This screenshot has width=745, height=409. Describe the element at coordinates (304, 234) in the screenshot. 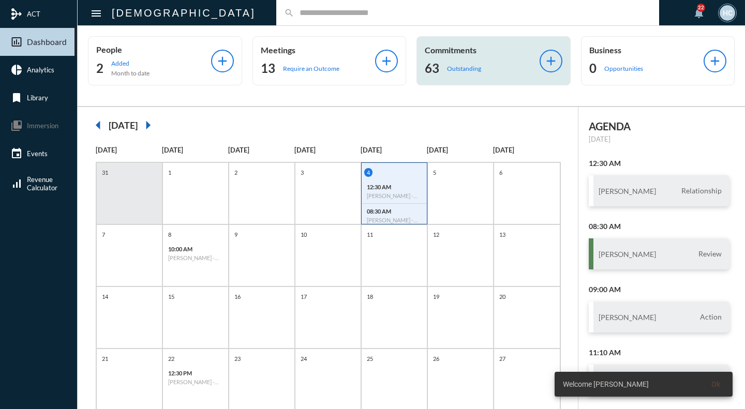

I see `p: 10` at that location.